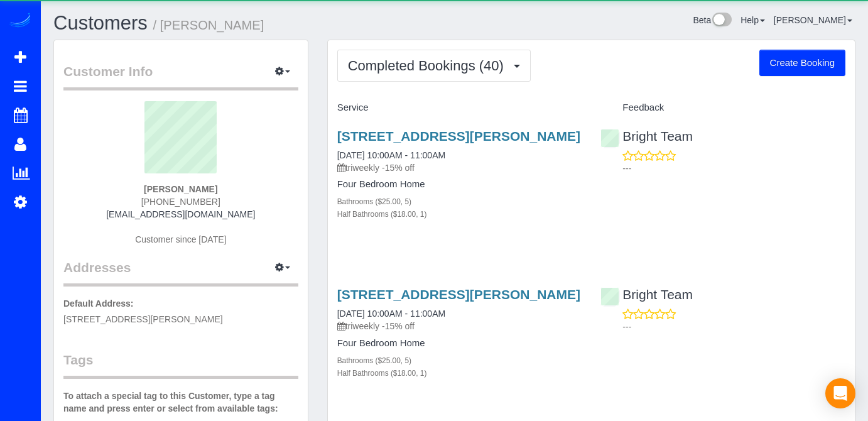  Describe the element at coordinates (460, 108) in the screenshot. I see `h4: Service` at that location.